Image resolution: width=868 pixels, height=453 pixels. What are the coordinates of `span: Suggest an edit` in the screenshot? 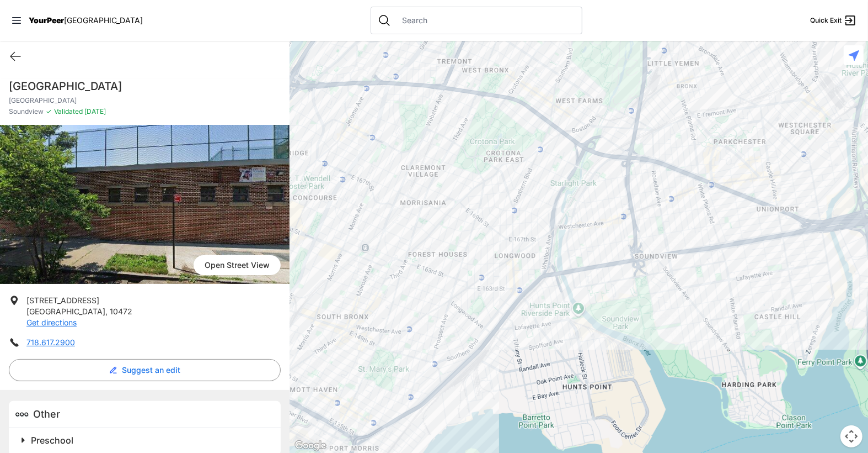 It's located at (152, 370).